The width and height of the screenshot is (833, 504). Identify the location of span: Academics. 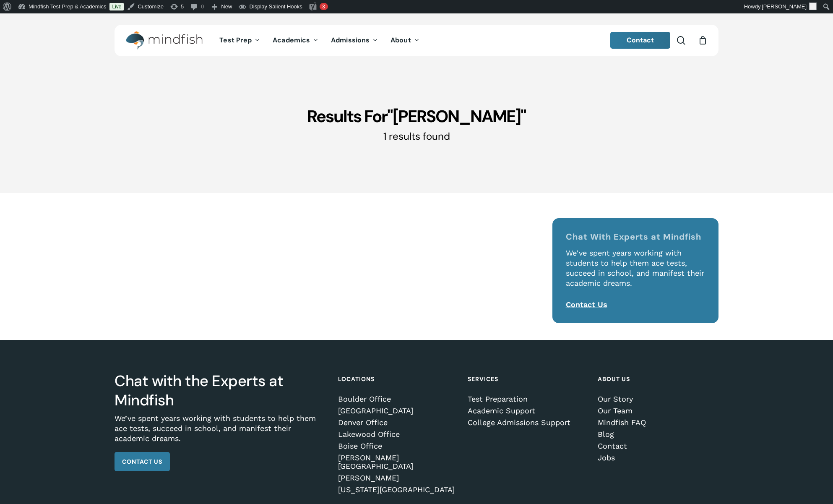
(291, 40).